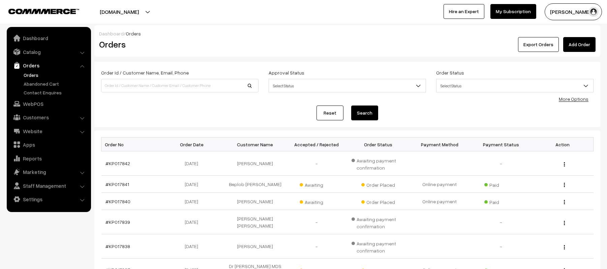 This screenshot has height=269, width=607. I want to click on a: #KP017838, so click(118, 246).